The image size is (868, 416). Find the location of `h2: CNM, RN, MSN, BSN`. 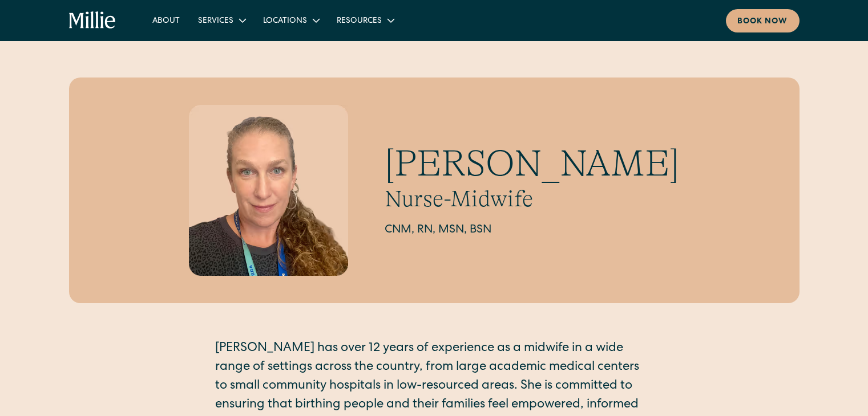

h2: CNM, RN, MSN, BSN is located at coordinates (532, 231).